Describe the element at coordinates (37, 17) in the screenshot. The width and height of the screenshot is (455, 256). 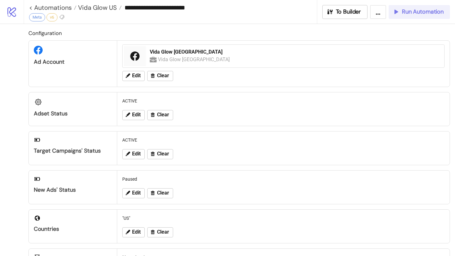
I see `div: Meta` at that location.